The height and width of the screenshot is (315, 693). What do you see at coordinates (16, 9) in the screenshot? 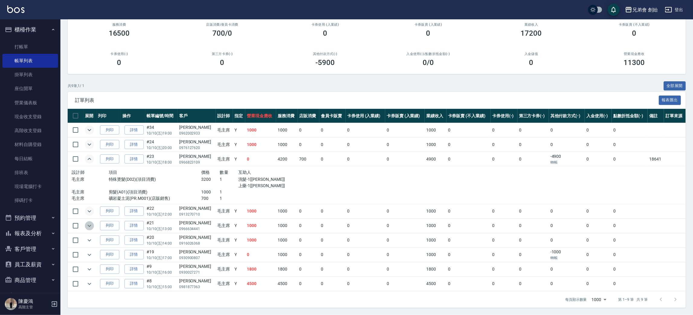
I see `img: Logo` at bounding box center [16, 9].